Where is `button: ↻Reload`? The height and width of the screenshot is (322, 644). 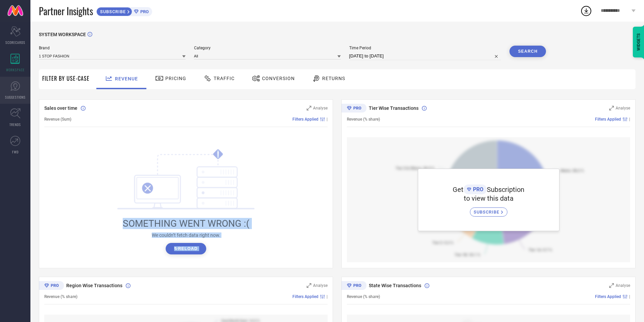
button: ↻Reload is located at coordinates (186, 249).